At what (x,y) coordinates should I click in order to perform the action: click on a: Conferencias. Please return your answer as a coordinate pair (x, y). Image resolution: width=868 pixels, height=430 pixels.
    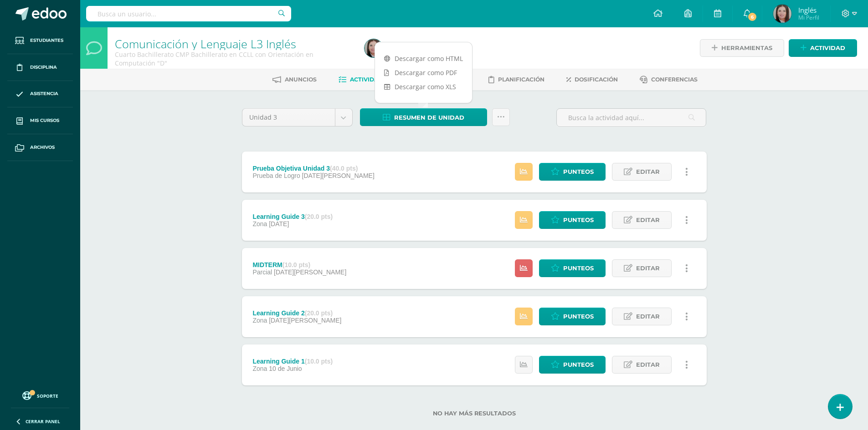
    Looking at the image, I should click on (668, 80).